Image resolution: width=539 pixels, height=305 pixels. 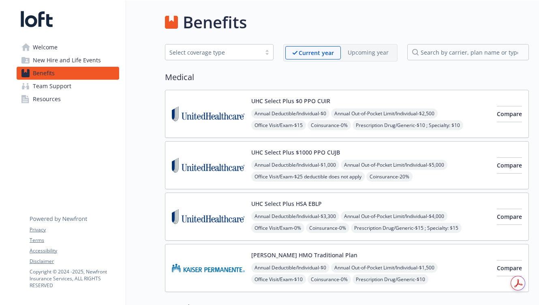 I want to click on button: UHC Select Plus HSA EBLP, so click(x=286, y=204).